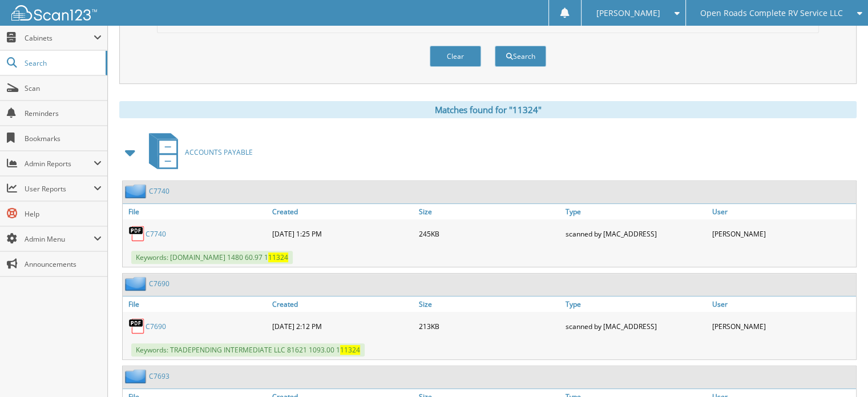  What do you see at coordinates (159, 376) in the screenshot?
I see `a: C7693` at bounding box center [159, 376].